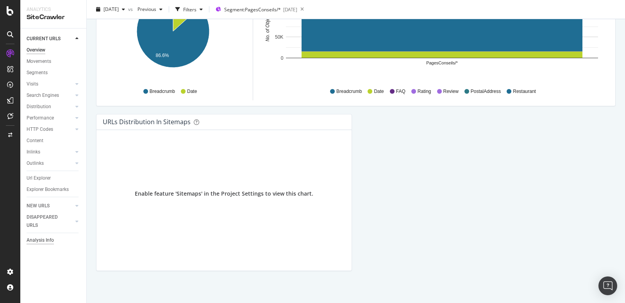  Describe the element at coordinates (50, 95) in the screenshot. I see `a: Search Engines` at that location.